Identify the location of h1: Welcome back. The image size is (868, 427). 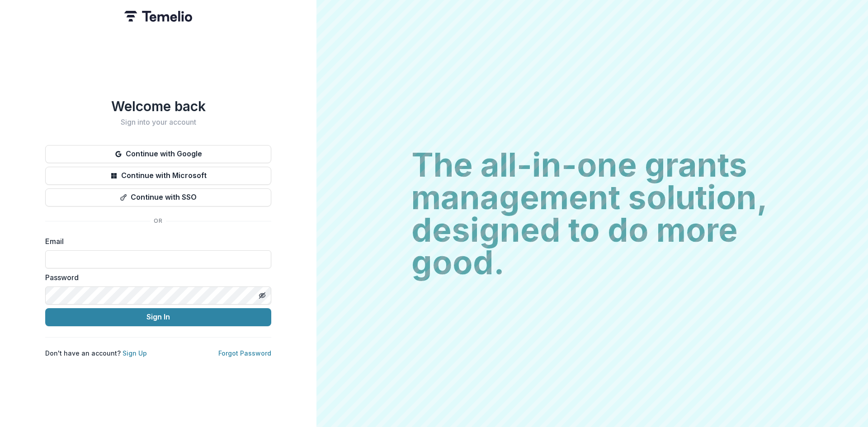
(158, 106).